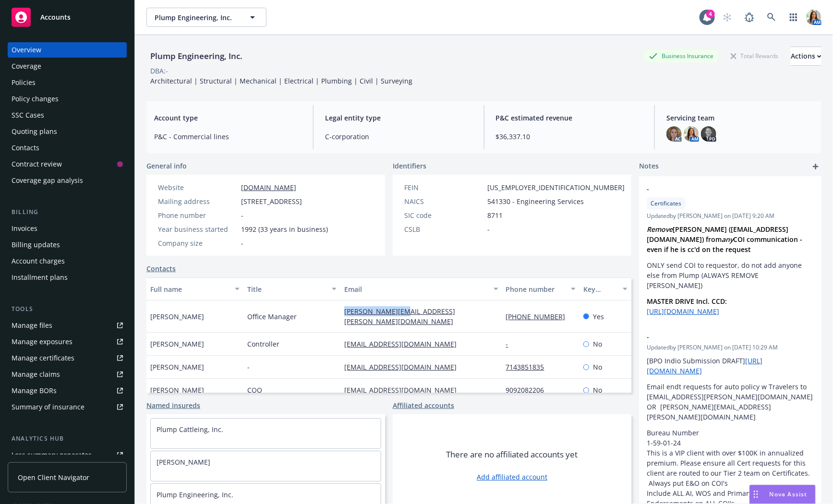 The width and height of the screenshot is (833, 504). What do you see at coordinates (67, 181) in the screenshot?
I see `a: Coverage gap analysis` at bounding box center [67, 181].